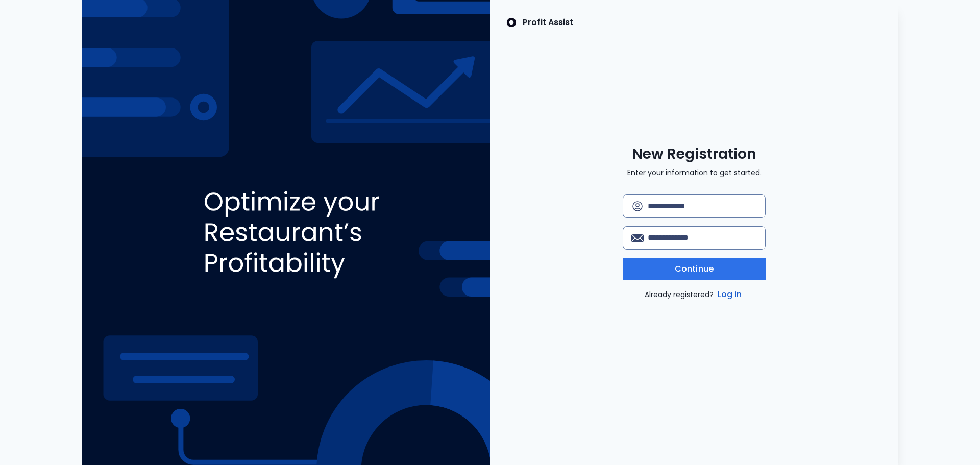 The height and width of the screenshot is (465, 980). Describe the element at coordinates (695, 154) in the screenshot. I see `span: New Registration` at that location.